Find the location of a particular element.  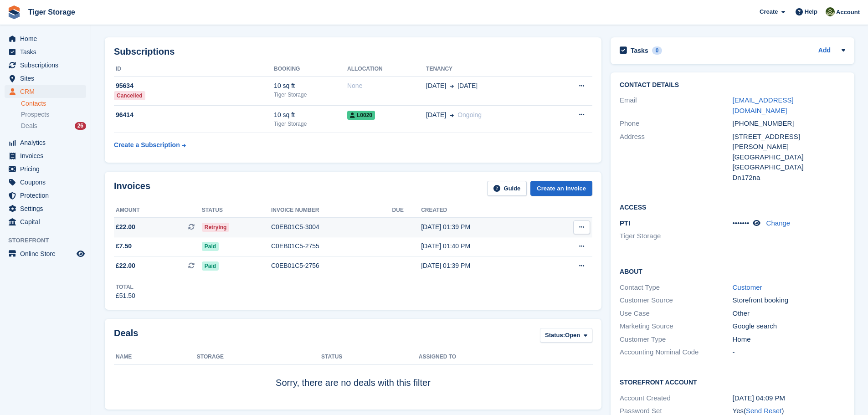

div: Marketing Source is located at coordinates (675, 326).